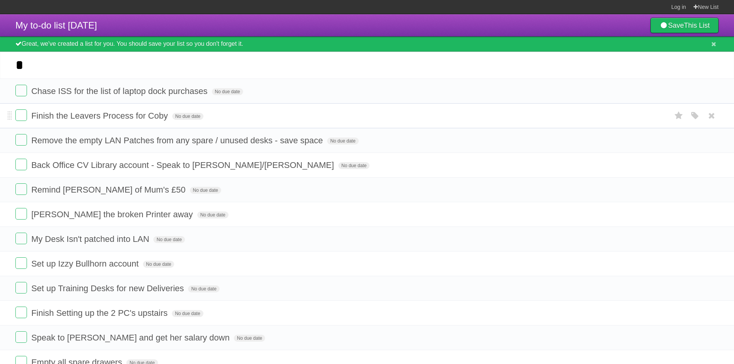  Describe the element at coordinates (679, 116) in the screenshot. I see `label: Star task` at that location.